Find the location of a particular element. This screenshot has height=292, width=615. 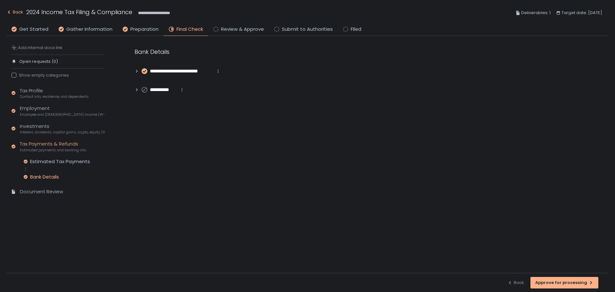

div: Document Review is located at coordinates (41, 191).